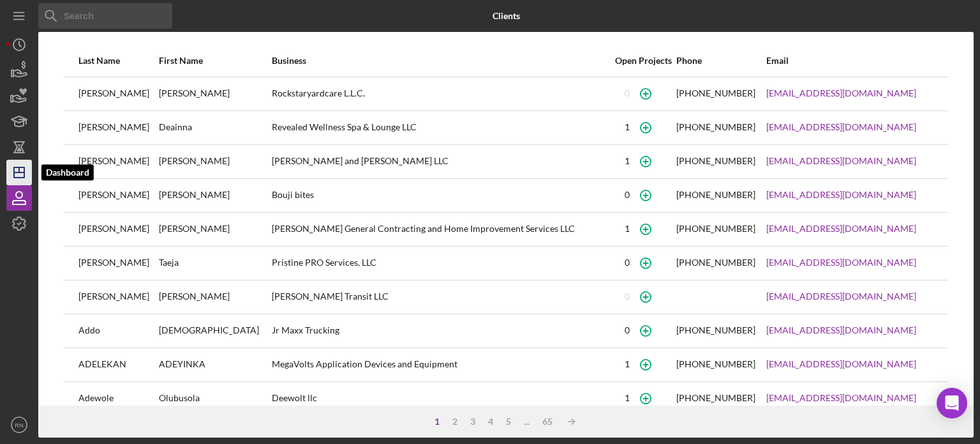 The height and width of the screenshot is (444, 980). What do you see at coordinates (506, 16) in the screenshot?
I see `b: Clients` at bounding box center [506, 16].